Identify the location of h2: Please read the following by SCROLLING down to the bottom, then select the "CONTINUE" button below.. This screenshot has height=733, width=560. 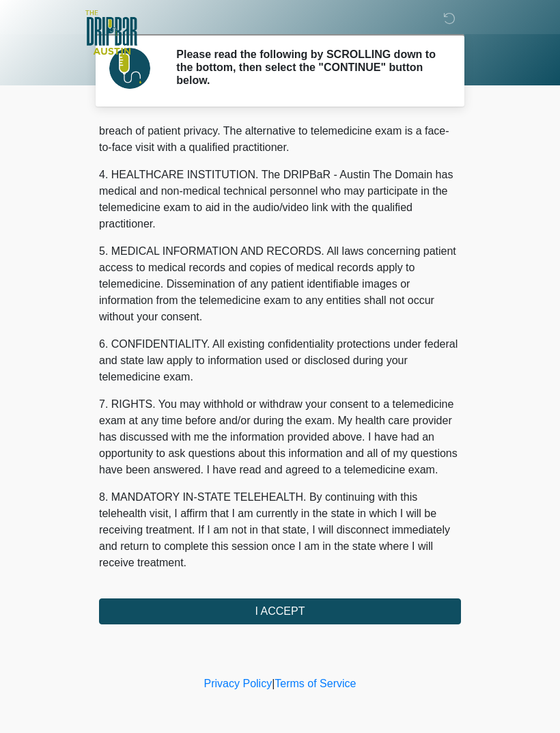
(308, 67).